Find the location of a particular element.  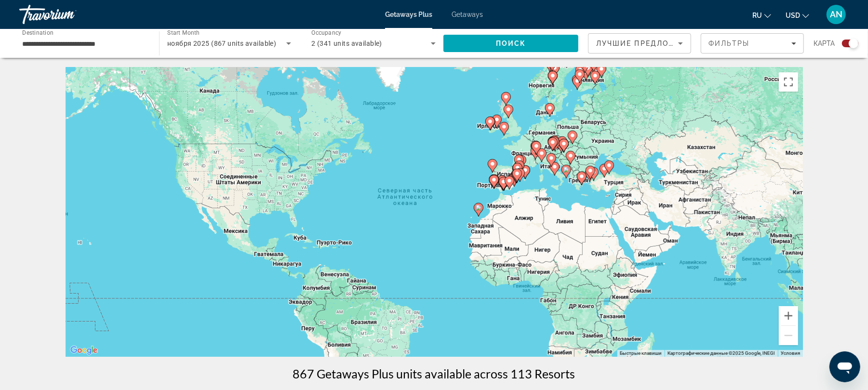

button: Filters is located at coordinates (752, 43).